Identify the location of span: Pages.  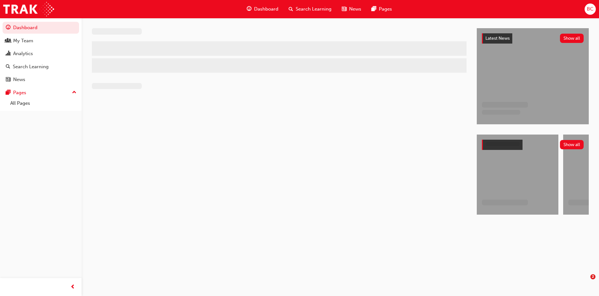
(385, 9).